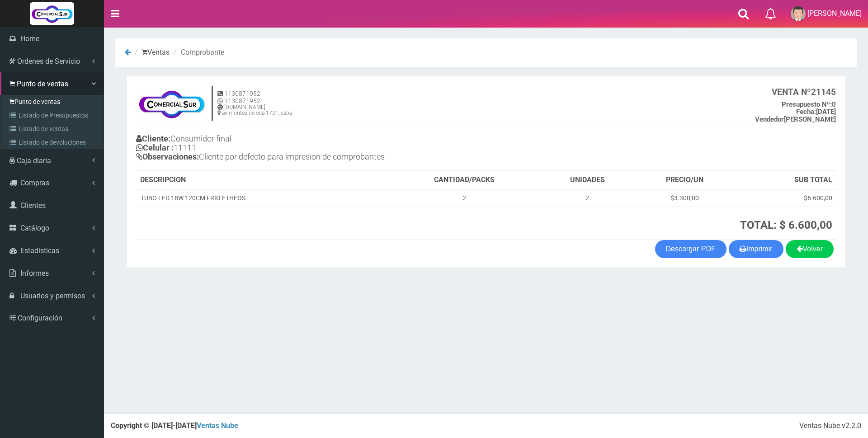 The height and width of the screenshot is (438, 868). What do you see at coordinates (311, 148) in the screenshot?
I see `h4: Consumidor final 11111 Cliente por defecto para impresion de comprobantes` at bounding box center [311, 148].